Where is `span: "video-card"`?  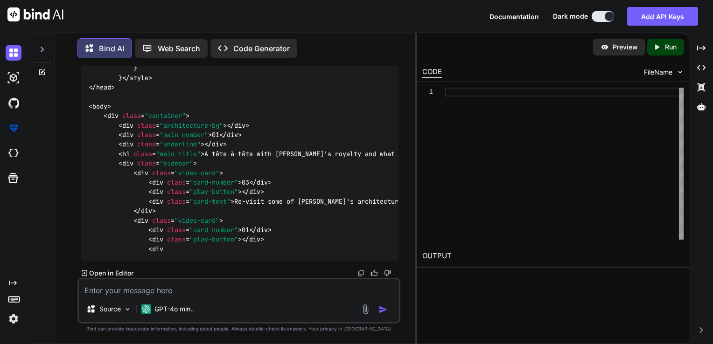 span: "video-card" is located at coordinates (197, 221).